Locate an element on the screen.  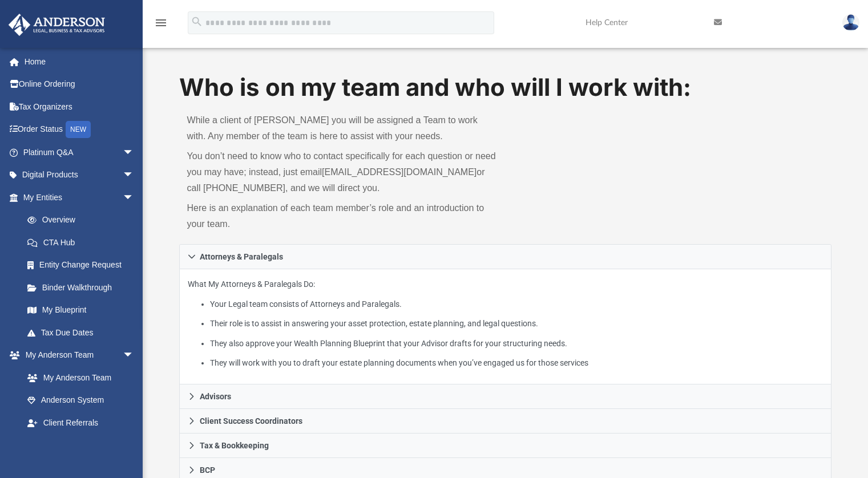
a: Digital Productsarrow_drop_down is located at coordinates (79, 175).